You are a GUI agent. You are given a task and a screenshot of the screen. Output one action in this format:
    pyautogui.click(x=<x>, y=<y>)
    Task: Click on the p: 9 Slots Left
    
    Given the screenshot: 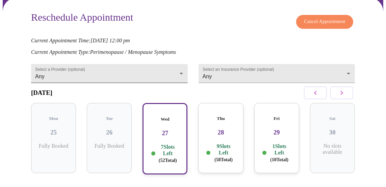 What is the action you would take?
    pyautogui.click(x=223, y=152)
    